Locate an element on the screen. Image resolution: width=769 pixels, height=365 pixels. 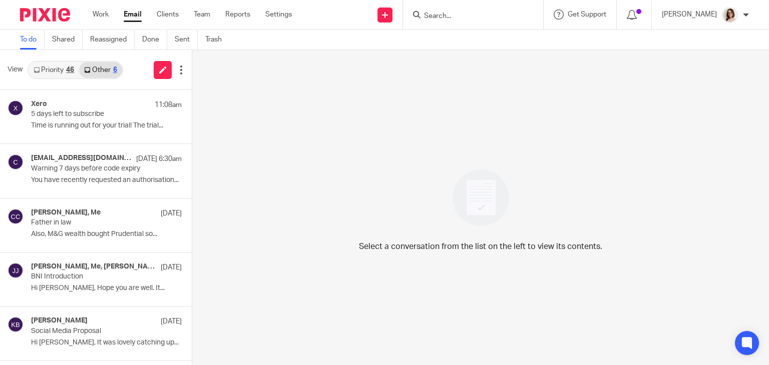
a: Sent is located at coordinates (186, 40).